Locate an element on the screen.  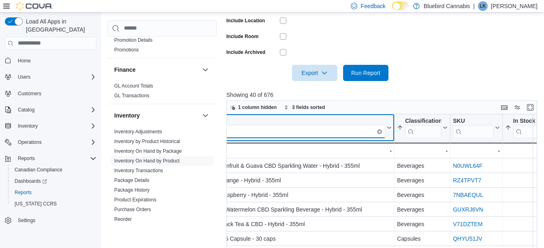
a: Reorder is located at coordinates (123, 219).